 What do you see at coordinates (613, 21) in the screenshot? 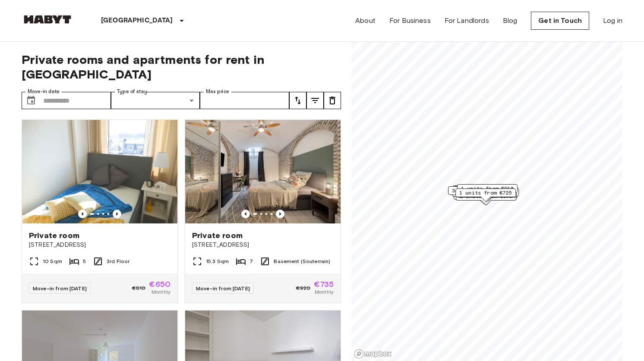
I see `a: Log in` at bounding box center [613, 21].